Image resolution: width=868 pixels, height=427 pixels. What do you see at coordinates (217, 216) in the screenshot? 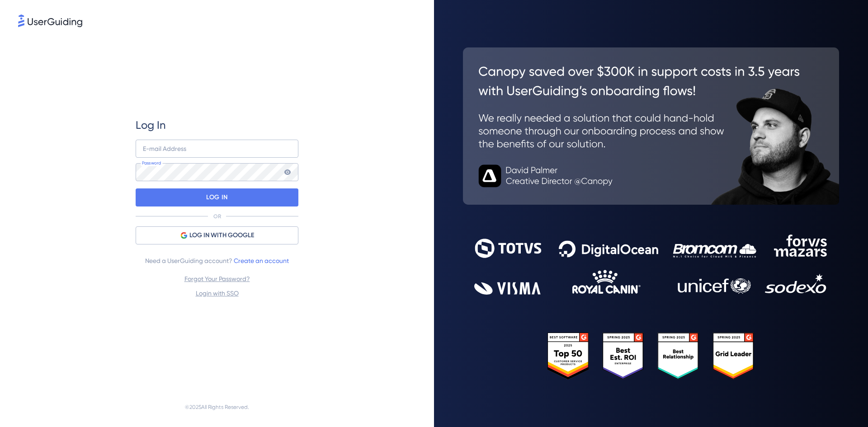
I see `p: OR` at bounding box center [217, 216].